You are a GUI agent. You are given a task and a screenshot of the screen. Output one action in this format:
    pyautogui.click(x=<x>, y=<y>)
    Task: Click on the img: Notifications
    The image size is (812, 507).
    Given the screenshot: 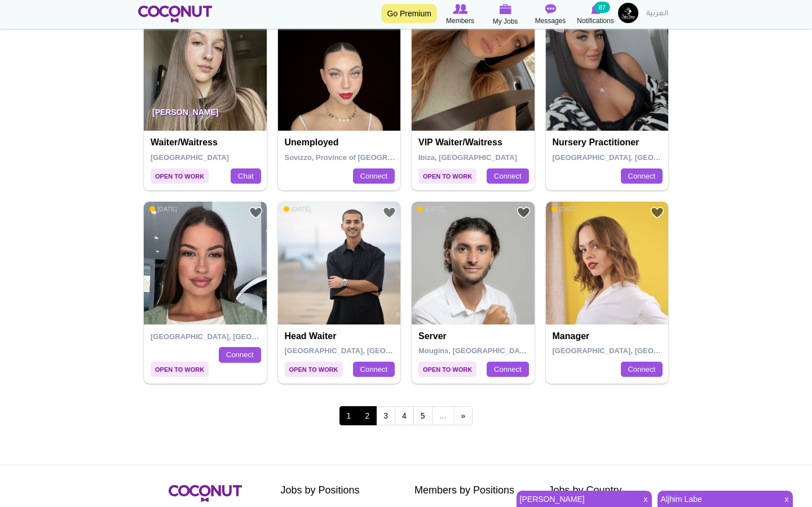 What is the action you would take?
    pyautogui.click(x=595, y=9)
    